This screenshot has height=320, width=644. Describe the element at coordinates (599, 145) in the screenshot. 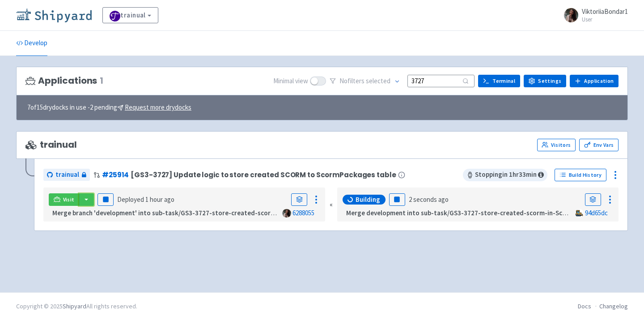

I see `a: Env Vars` at that location.